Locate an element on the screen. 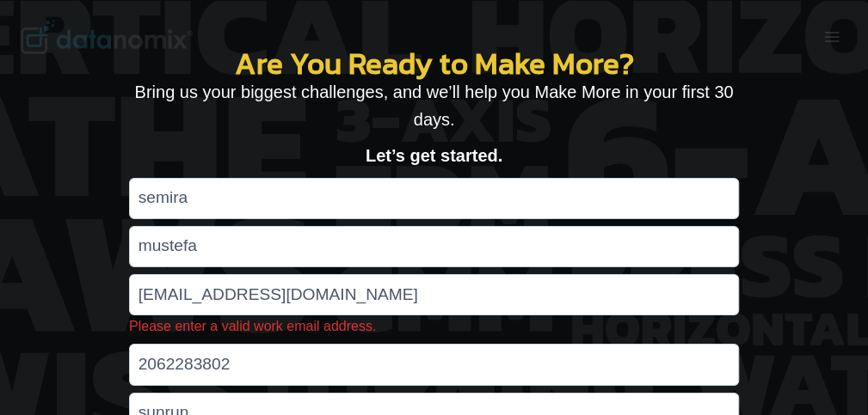  span: Please enter a valid work email address. is located at coordinates (434, 327).